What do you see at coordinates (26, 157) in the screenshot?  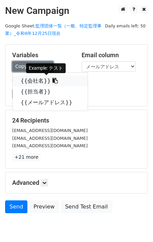 I see `a: +21 more` at bounding box center [26, 157].